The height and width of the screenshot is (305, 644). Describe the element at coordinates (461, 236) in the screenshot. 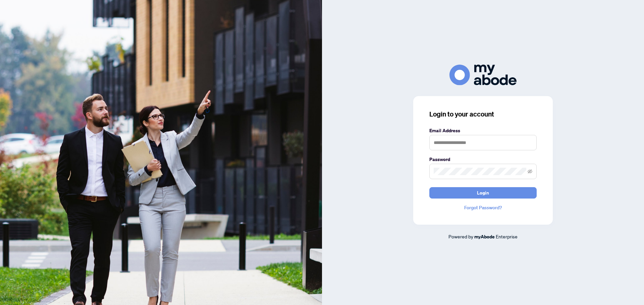

I see `span: Powered by` at that location.